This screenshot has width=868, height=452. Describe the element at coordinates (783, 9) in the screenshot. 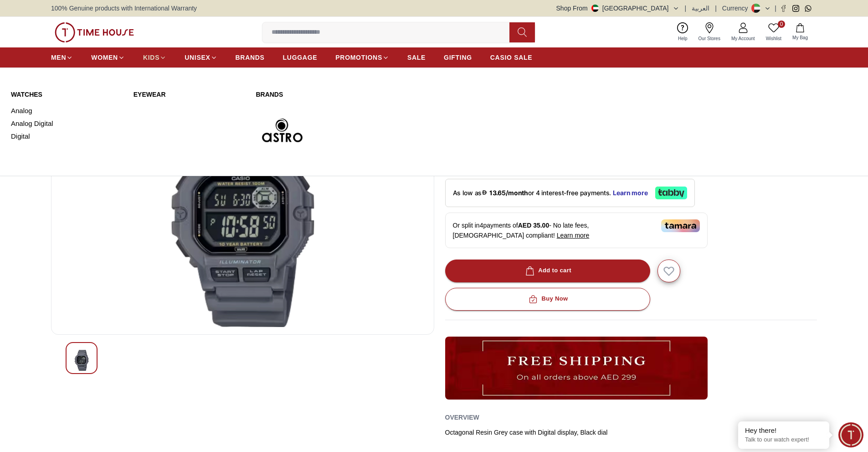

I see `a: Facebook` at that location.